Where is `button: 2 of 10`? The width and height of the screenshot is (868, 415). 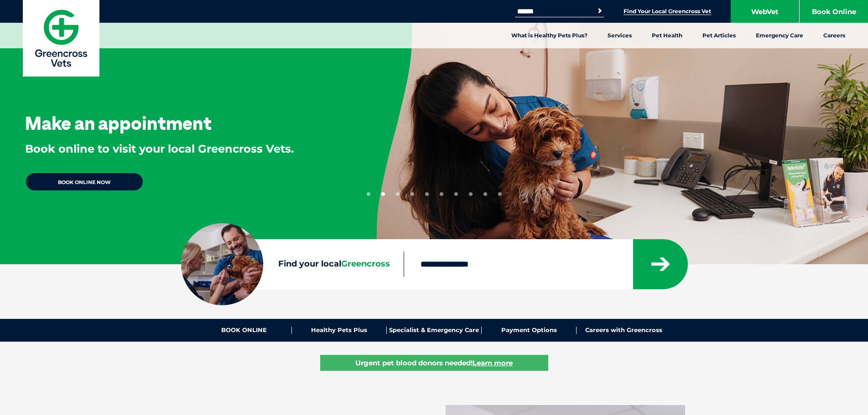
button: 2 of 10 is located at coordinates (383, 194).